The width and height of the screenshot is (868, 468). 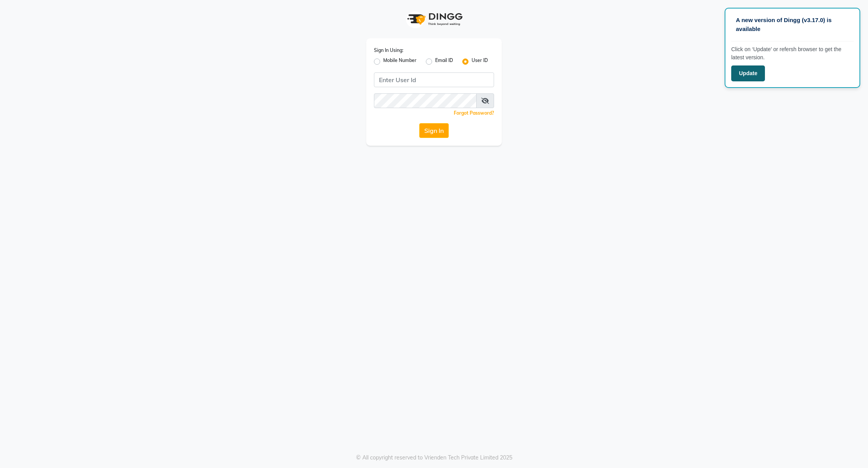 What do you see at coordinates (474, 113) in the screenshot?
I see `a: Forgot Password?` at bounding box center [474, 113].